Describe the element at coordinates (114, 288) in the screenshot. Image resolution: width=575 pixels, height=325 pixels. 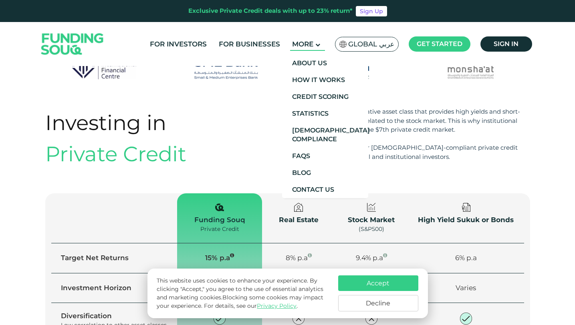
I see `td: Investment Horizon` at that location.